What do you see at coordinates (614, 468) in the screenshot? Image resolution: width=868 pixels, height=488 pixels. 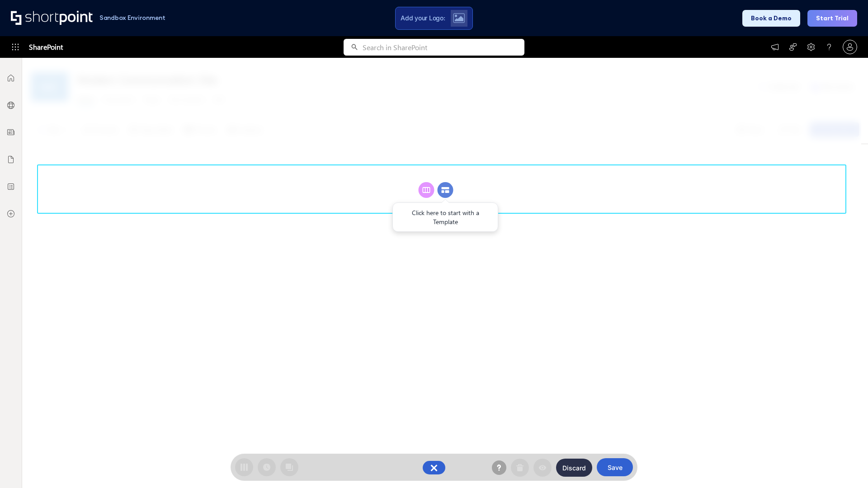 I see `button: Save` at bounding box center [614, 468].